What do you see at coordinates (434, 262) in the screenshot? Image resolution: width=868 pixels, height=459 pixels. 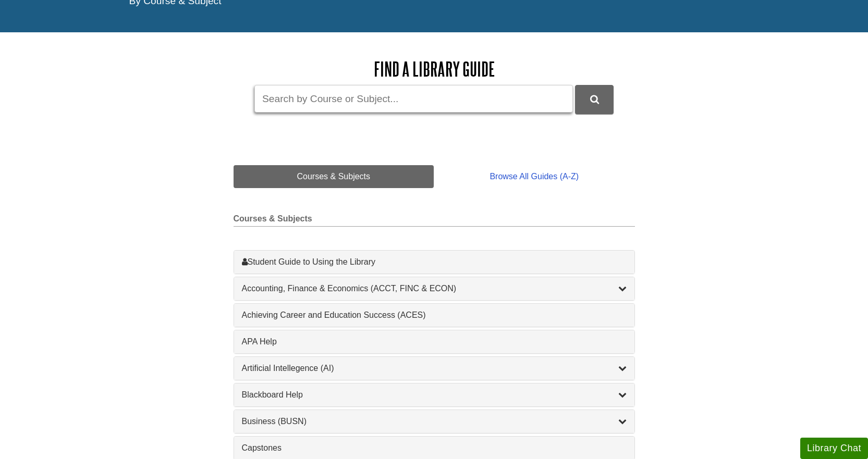 I see `div: Student Guide to Using the Library` at bounding box center [434, 262].